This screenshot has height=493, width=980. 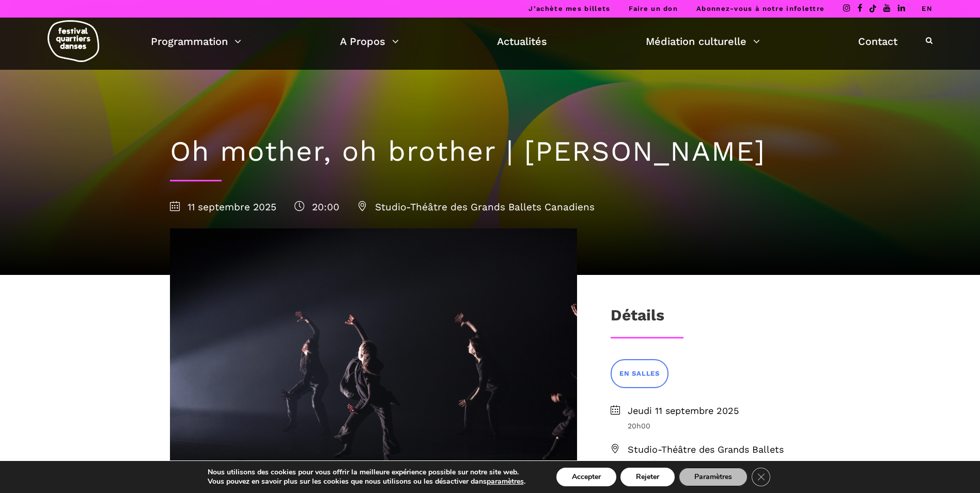 I want to click on a: Abonnez-vous à notre infolettre, so click(x=760, y=9).